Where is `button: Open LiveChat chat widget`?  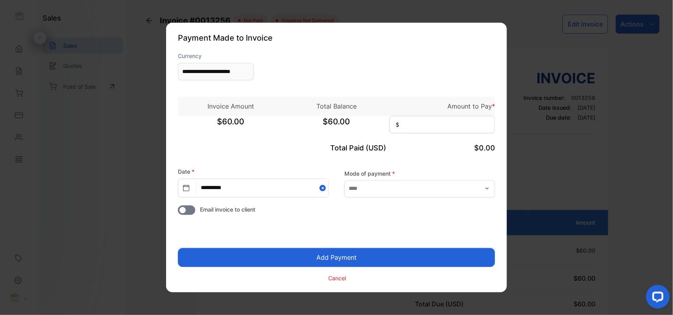
button: Open LiveChat chat widget is located at coordinates (18, 15).